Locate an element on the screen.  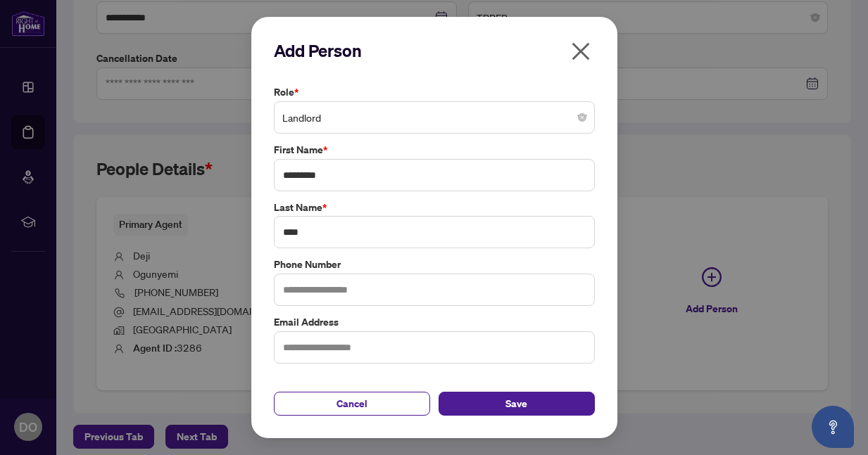
button: Open asap is located at coordinates (833, 427).